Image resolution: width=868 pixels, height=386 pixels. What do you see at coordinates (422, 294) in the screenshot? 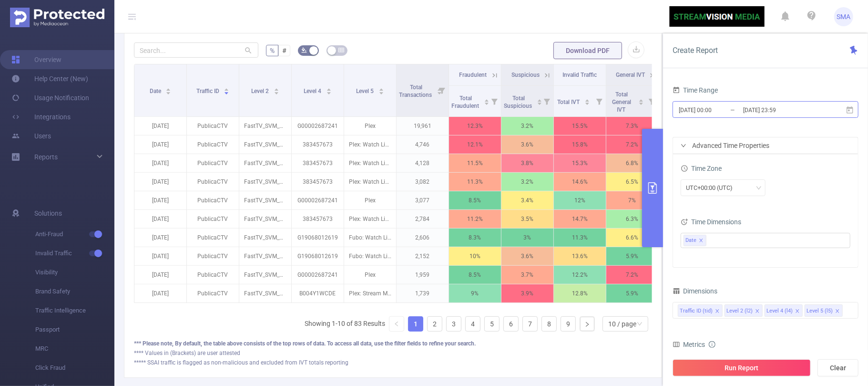
I see `p: 1,739` at bounding box center [422, 294].